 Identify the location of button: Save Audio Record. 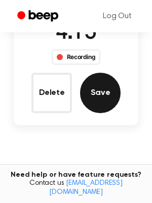
(100, 93).